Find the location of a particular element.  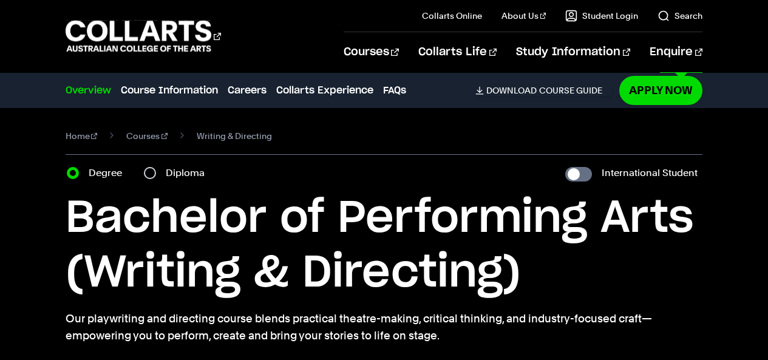

h1: Bachelor of Performing Arts (Writing & Directing) is located at coordinates (384, 246).